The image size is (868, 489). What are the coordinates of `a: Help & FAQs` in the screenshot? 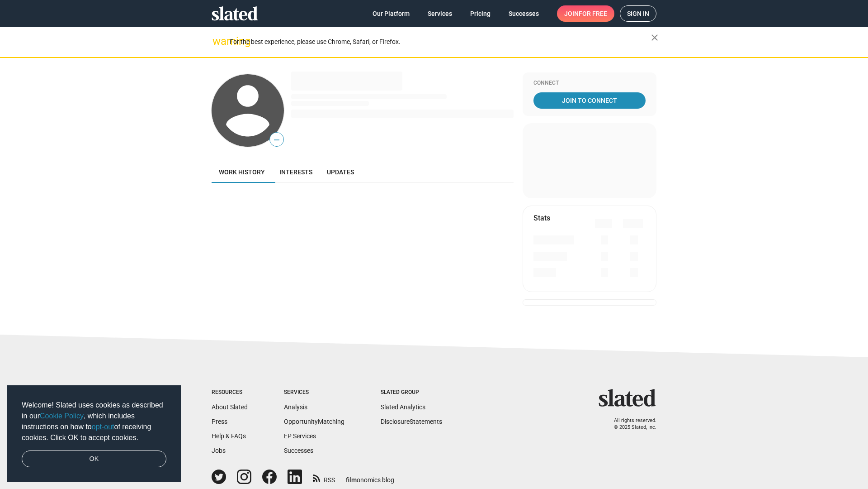 It's located at (229, 436).